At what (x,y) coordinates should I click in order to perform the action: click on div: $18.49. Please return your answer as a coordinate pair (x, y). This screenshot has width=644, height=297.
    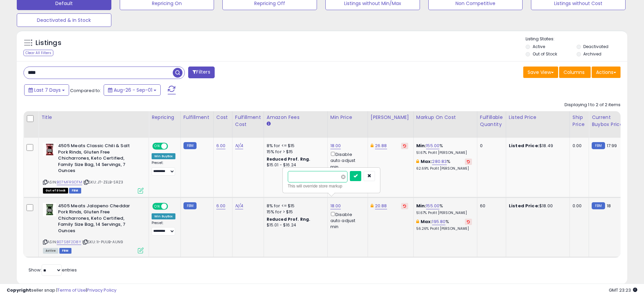
    Looking at the image, I should click on (537, 146).